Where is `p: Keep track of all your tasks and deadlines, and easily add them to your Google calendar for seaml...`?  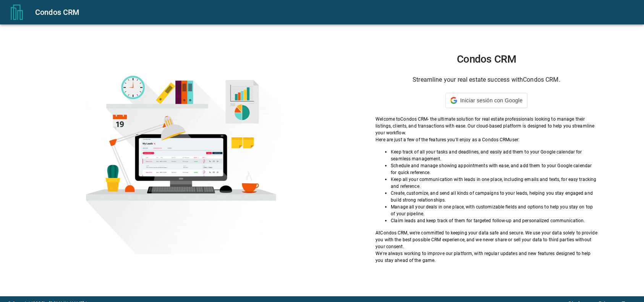
p: Keep track of all your tasks and deadlines, and easily add them to your Google calendar for seaml... is located at coordinates (494, 155).